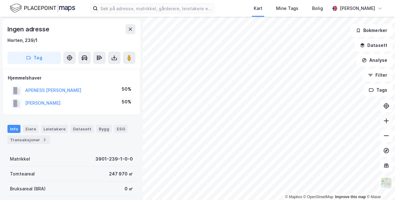 Image resolution: width=395 pixels, height=200 pixels. I want to click on div: Bruksareal (BRA), so click(28, 189).